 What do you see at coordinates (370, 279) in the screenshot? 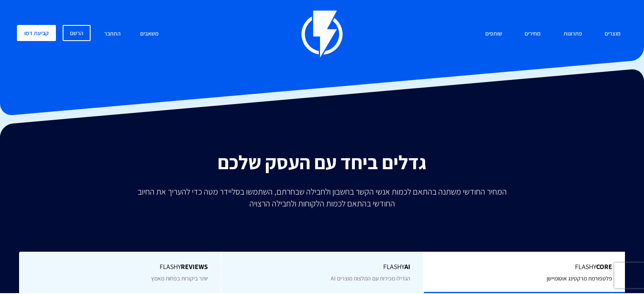
I see `span: הגדילו מכירות עם המלצות מוצרים AI` at bounding box center [370, 279].